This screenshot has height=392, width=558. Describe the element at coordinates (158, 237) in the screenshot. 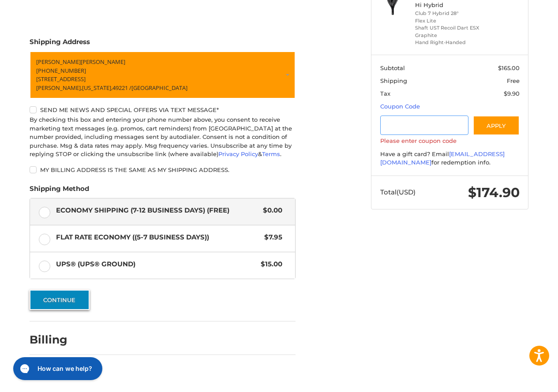

I see `span: Flat Rate Economy ((5-7 Business Days))` at that location.